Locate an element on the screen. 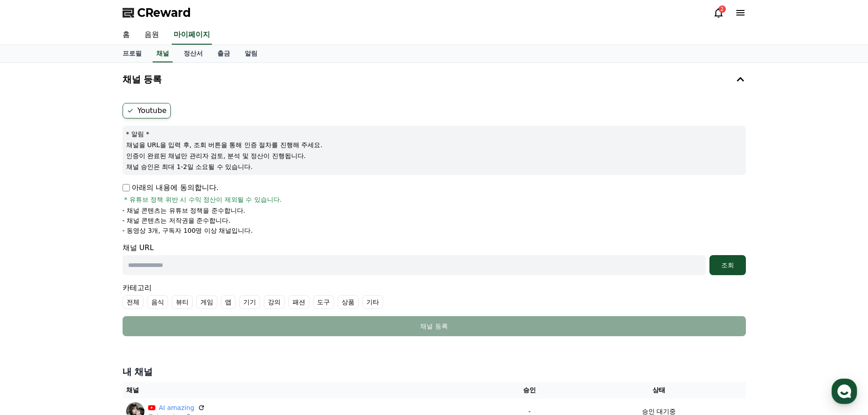  a: AI amazing is located at coordinates (177, 408).